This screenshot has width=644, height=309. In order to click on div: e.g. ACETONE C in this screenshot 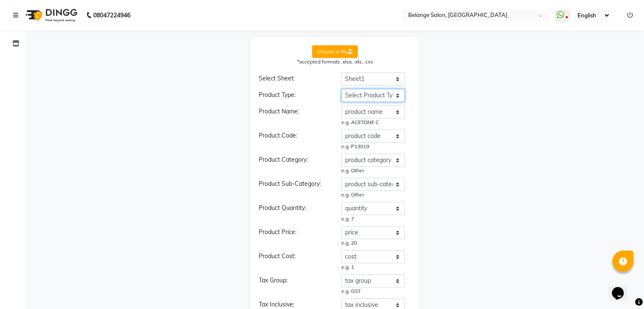, I will do `click(373, 122)`.